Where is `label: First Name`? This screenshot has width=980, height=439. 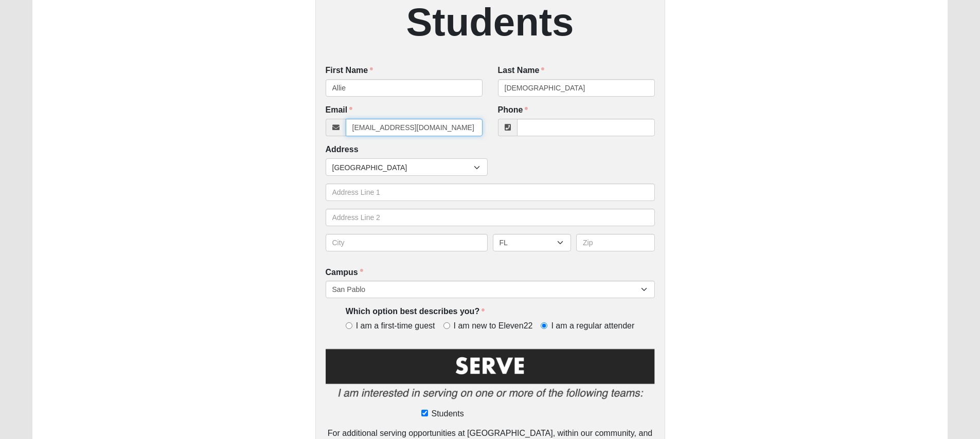
label: First Name is located at coordinates (350, 71).